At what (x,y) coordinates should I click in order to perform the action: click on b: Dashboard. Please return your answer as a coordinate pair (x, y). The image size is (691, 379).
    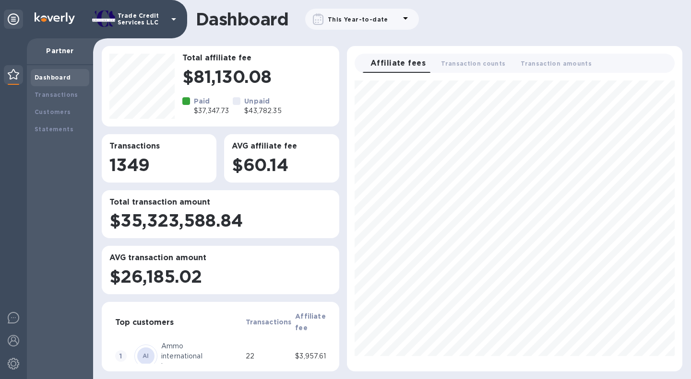
    Looking at the image, I should click on (53, 77).